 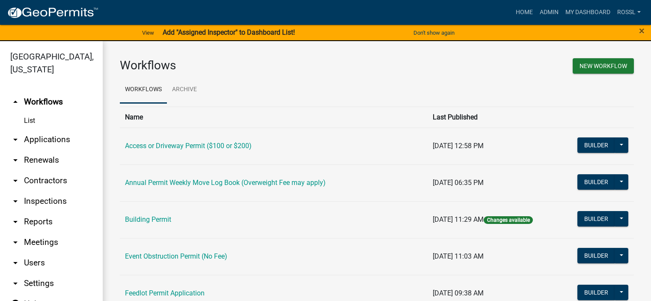 I want to click on a: Access or Driveway Permit ($100 or $200), so click(x=188, y=145).